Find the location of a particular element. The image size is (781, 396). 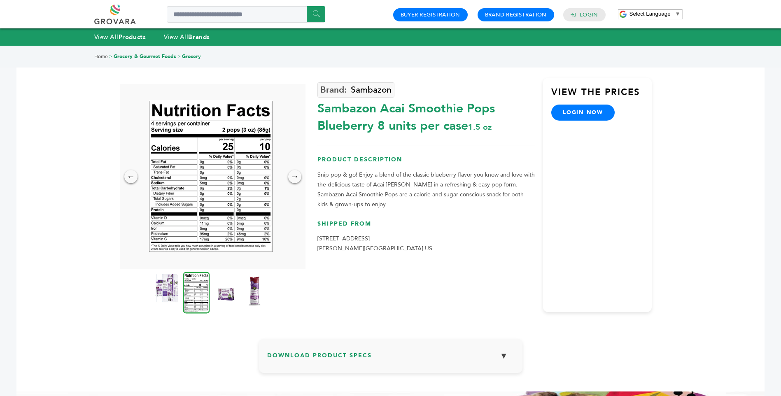

div: Sambazon Acai Smoothie Pops Blueberry 8 units per case is located at coordinates (426, 115).